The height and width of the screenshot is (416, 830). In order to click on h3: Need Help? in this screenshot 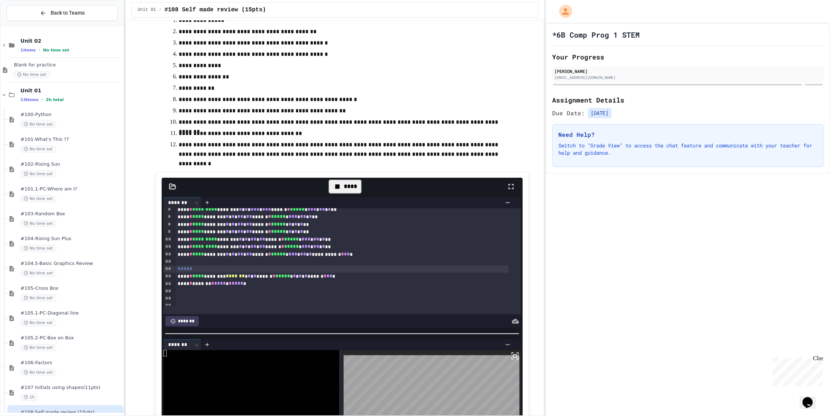, I will do `click(688, 135)`.